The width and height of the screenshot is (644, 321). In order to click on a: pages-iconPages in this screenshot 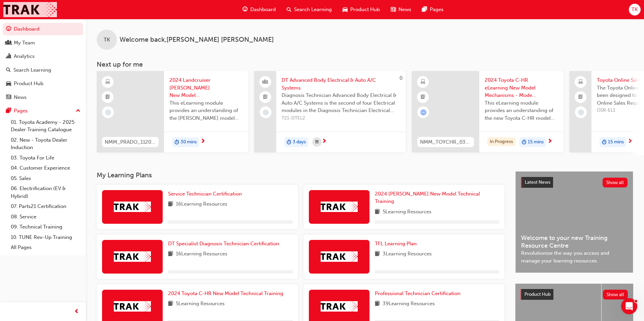, I will do `click(433, 9)`.